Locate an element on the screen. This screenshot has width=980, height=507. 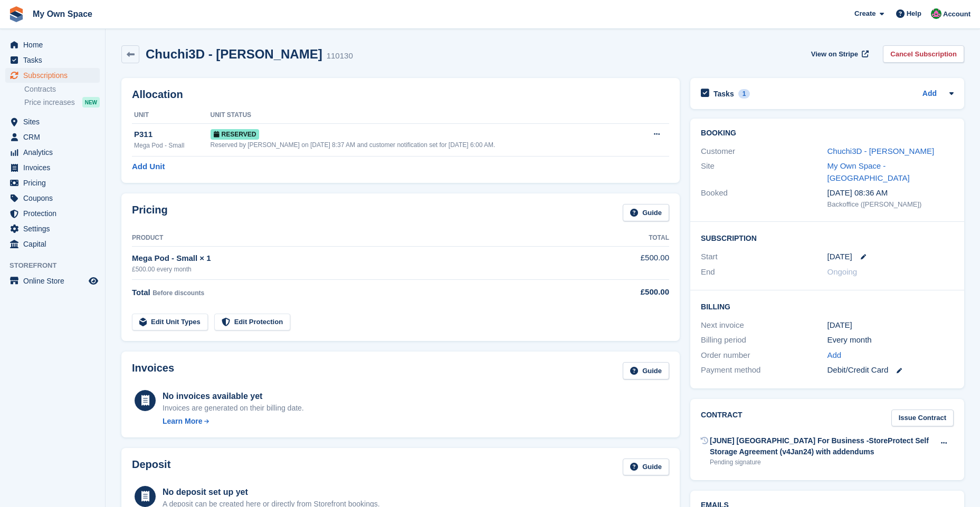
div: No invoices available yet is located at coordinates (233, 396).